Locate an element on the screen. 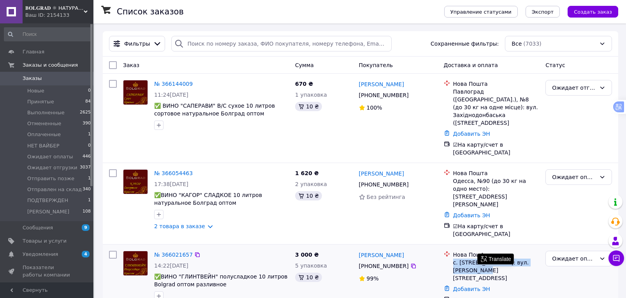 This screenshot has width=626, height=298. span: 100% is located at coordinates (375, 107).